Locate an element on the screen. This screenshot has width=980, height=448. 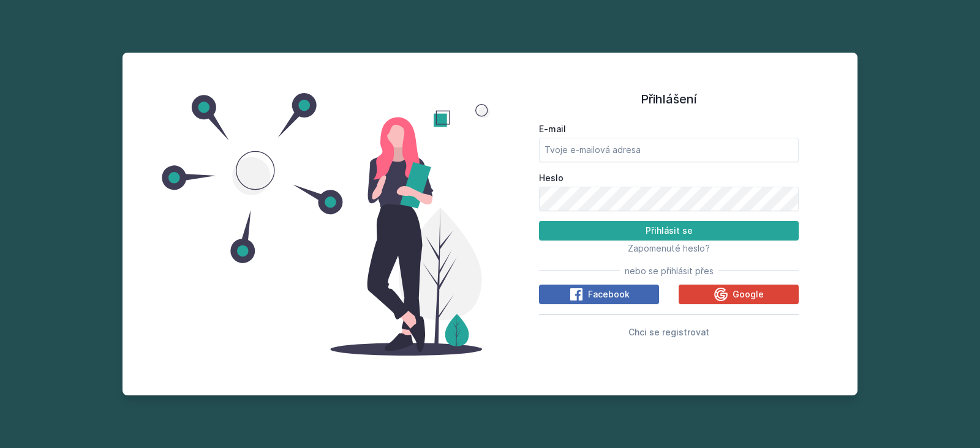
button: Chci se registrovat is located at coordinates (669, 332).